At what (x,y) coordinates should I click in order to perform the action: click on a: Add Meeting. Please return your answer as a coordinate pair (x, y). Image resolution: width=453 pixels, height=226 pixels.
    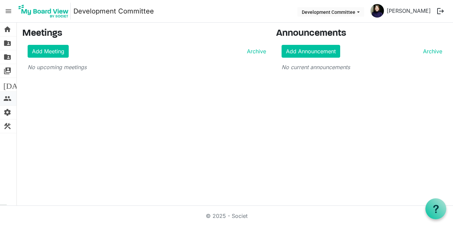
    Looking at the image, I should click on (48, 51).